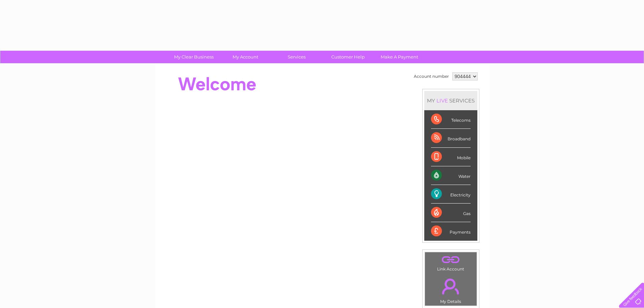  What do you see at coordinates (399, 57) in the screenshot?
I see `a: Make A Payment` at bounding box center [399, 57].